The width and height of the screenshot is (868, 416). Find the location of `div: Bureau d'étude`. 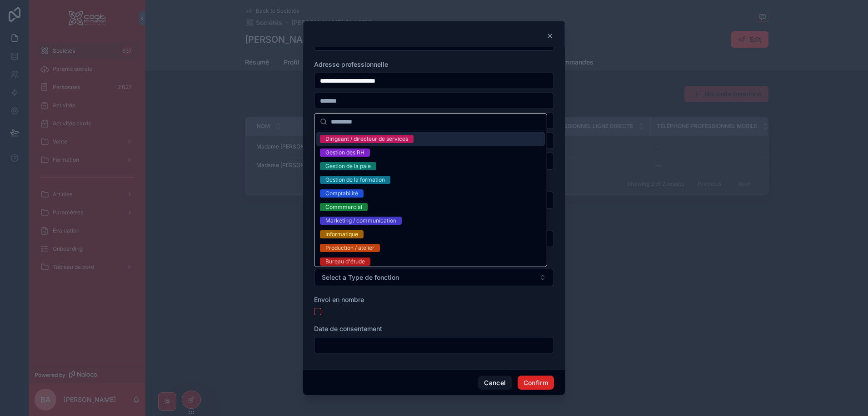

div: Bureau d'étude is located at coordinates (345, 262).